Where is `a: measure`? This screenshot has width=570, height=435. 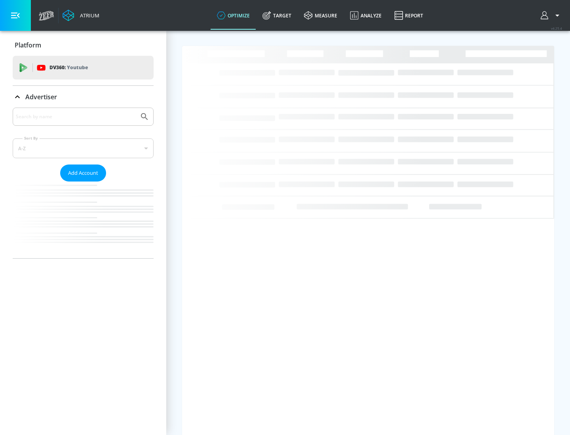 a: measure is located at coordinates (321, 15).